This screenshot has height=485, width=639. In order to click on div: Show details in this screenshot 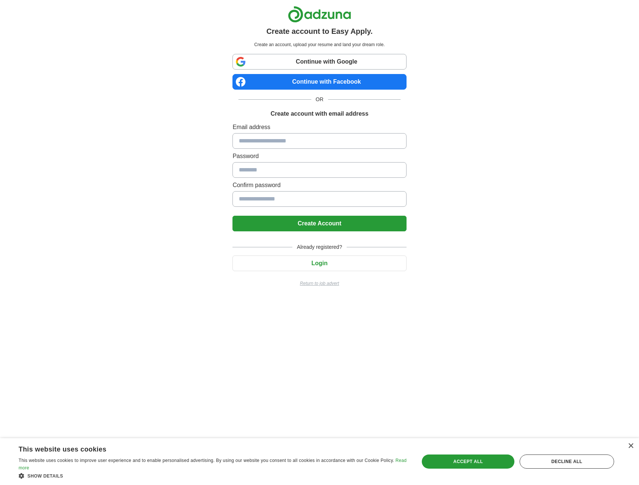, I will do `click(213, 475)`.